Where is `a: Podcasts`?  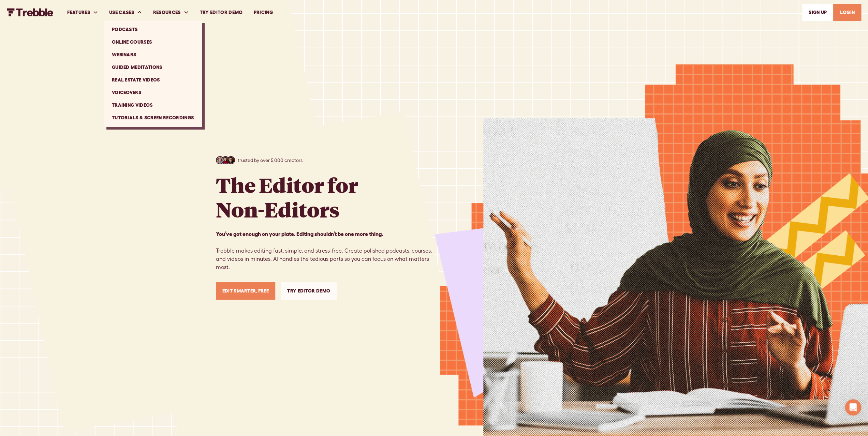 a: Podcasts is located at coordinates (153, 29).